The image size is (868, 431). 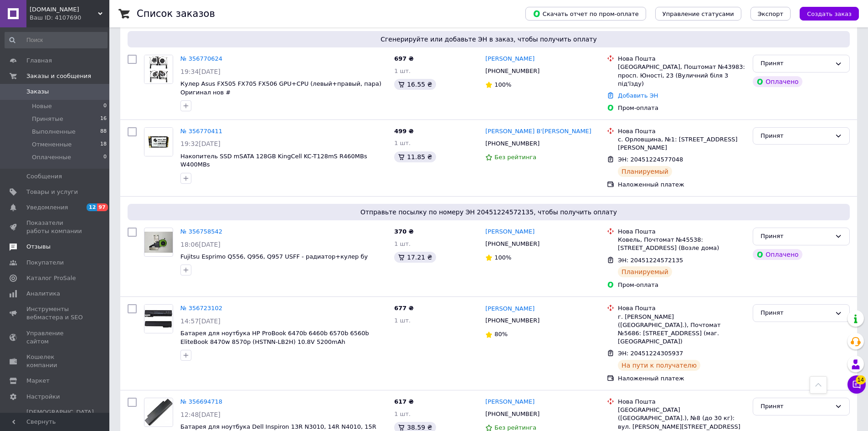 What do you see at coordinates (651, 260) in the screenshot?
I see `span: ЭН: 20451224572135` at bounding box center [651, 260].